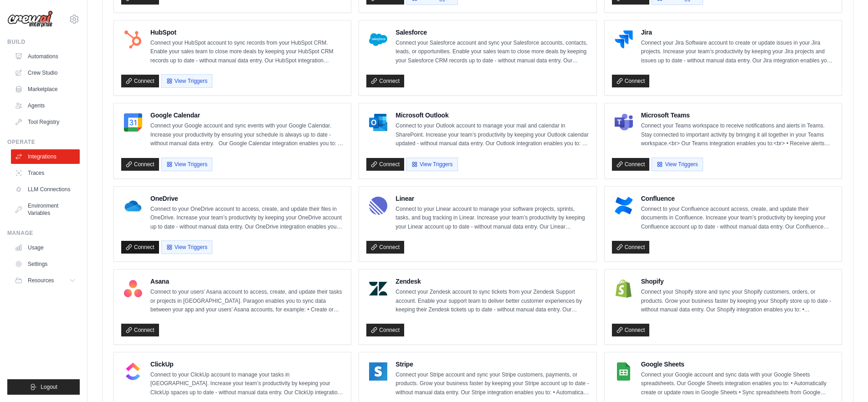 This screenshot has height=402, width=868. What do you see at coordinates (45, 281) in the screenshot?
I see `button: Resources` at bounding box center [45, 281].